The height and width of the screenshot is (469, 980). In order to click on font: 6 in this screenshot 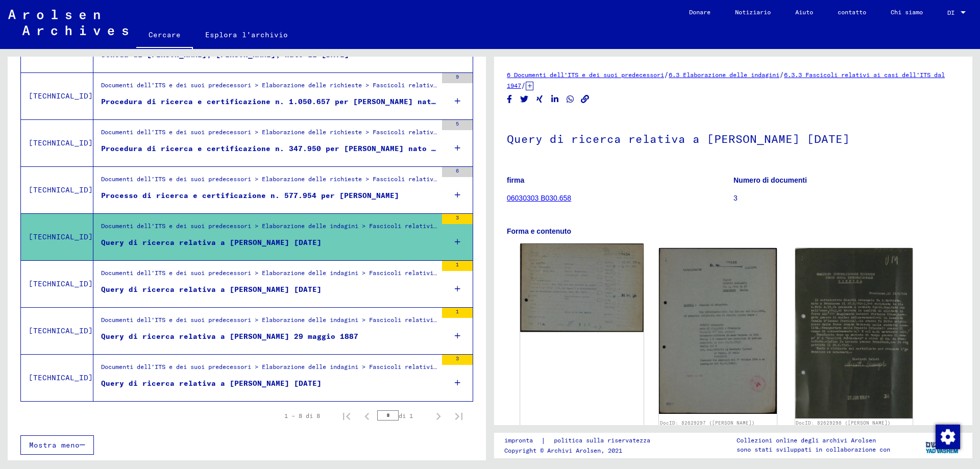, I will do `click(457, 170)`.